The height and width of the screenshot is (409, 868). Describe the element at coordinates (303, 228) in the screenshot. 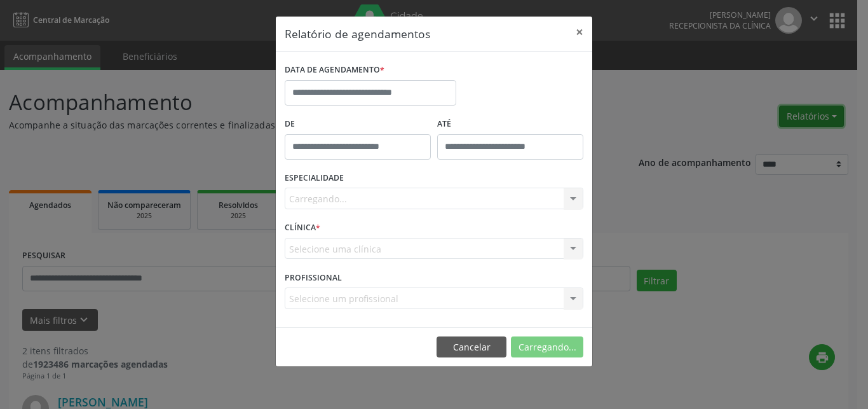

I see `label: CLÍNICA` at that location.